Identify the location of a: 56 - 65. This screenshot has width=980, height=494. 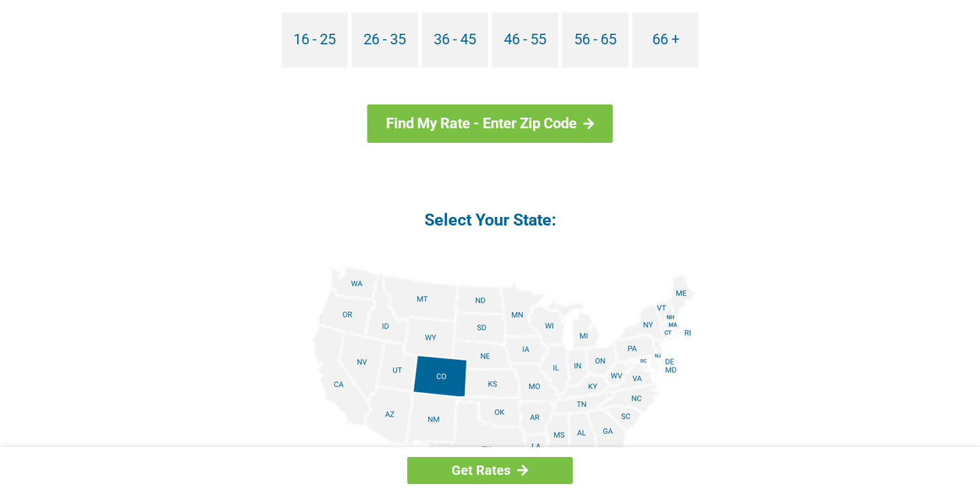
(595, 40).